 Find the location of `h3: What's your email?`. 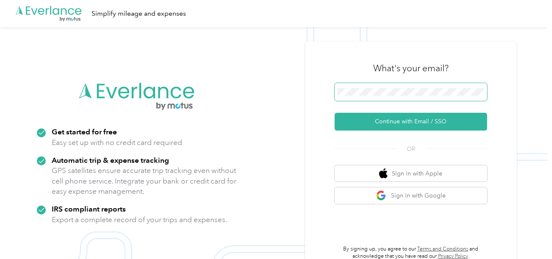

h3: What's your email? is located at coordinates (411, 68).